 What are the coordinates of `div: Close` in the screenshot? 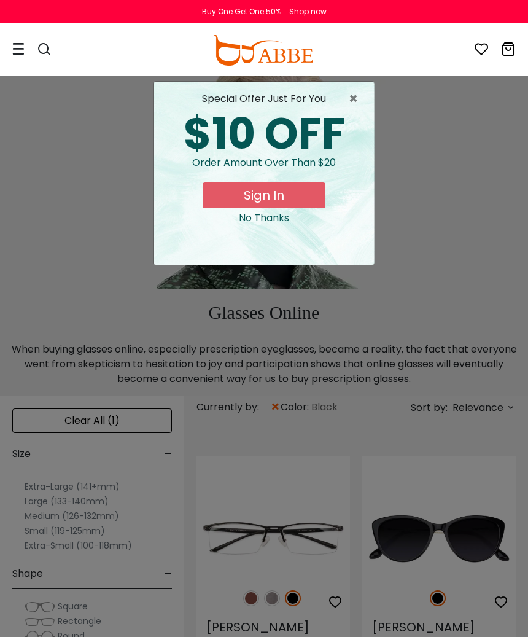 It's located at (264, 218).